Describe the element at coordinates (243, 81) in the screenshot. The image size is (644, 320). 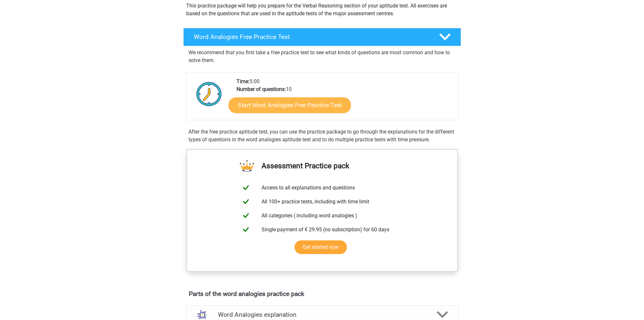
I see `b: Time:` at that location.